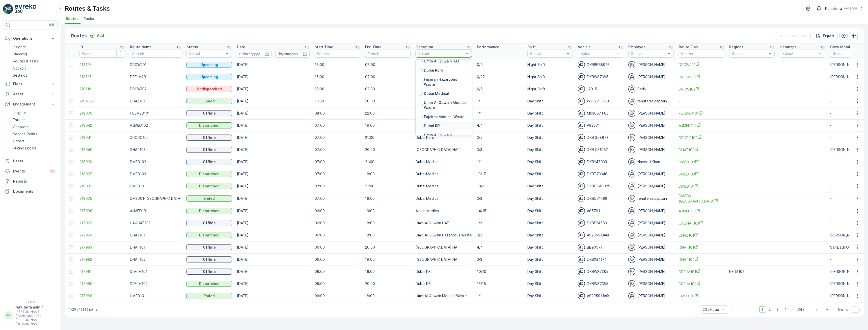 This screenshot has height=330, width=868. I want to click on a: Insights, so click(34, 113).